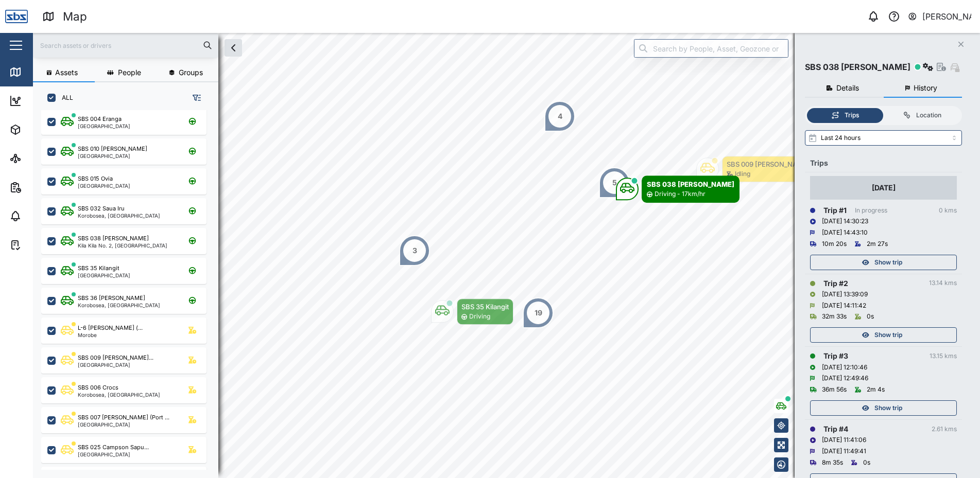 The width and height of the screenshot is (980, 478). I want to click on div: SBS 004 Eranga, so click(99, 119).